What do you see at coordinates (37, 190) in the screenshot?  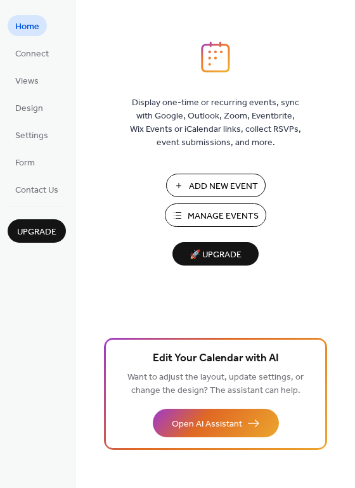 I see `span: Contact Us` at bounding box center [37, 190].